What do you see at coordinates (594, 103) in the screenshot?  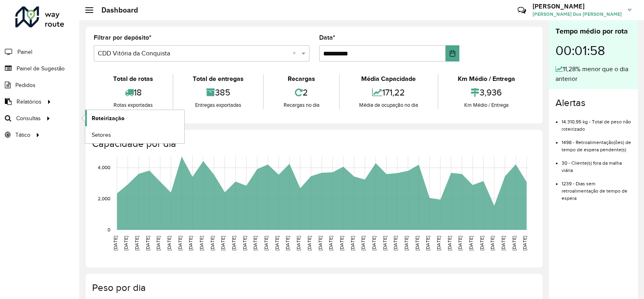 I see `h4: Alertas` at bounding box center [594, 103].